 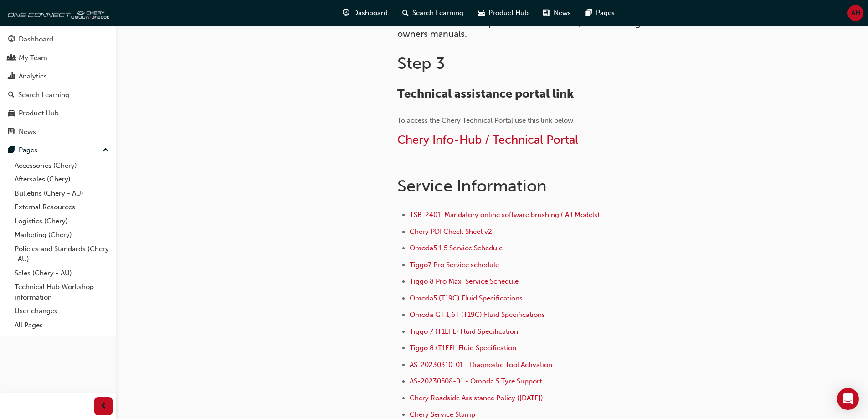 What do you see at coordinates (477, 315) in the screenshot?
I see `a: Omoda GT 1,6T (T19C) Fluid Specifications` at bounding box center [477, 315].